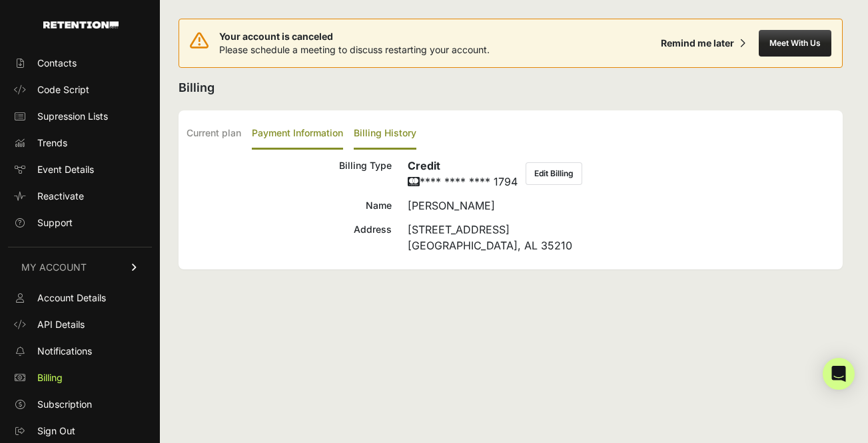  I want to click on span: Trends, so click(52, 143).